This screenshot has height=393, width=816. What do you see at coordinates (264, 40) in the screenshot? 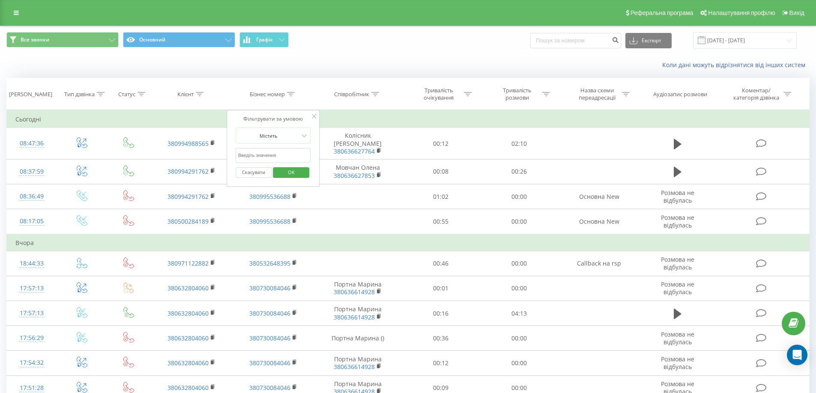
I see `span: Графік` at bounding box center [264, 40].